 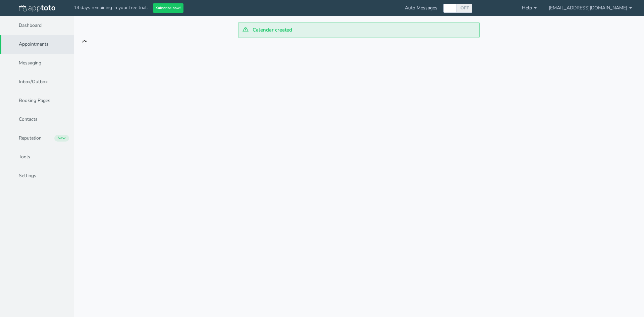 I want to click on span: Settings, so click(x=27, y=175).